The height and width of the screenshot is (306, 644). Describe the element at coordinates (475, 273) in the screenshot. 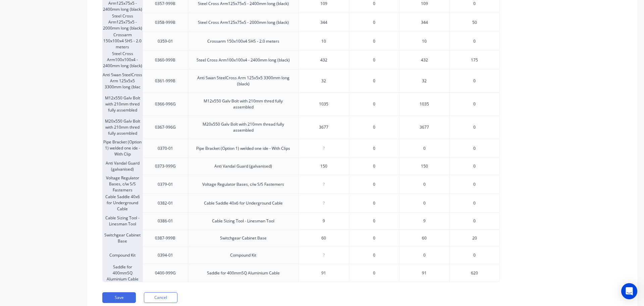

I see `span: 620` at that location.